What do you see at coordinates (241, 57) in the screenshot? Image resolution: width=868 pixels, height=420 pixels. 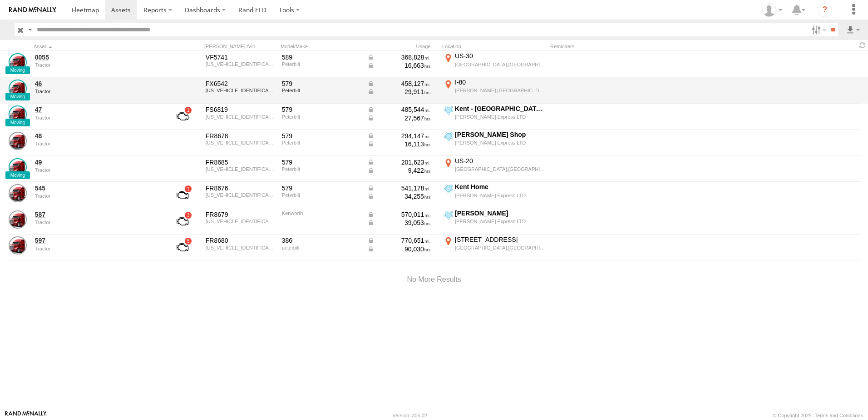 I see `div: VF5741` at bounding box center [241, 57].